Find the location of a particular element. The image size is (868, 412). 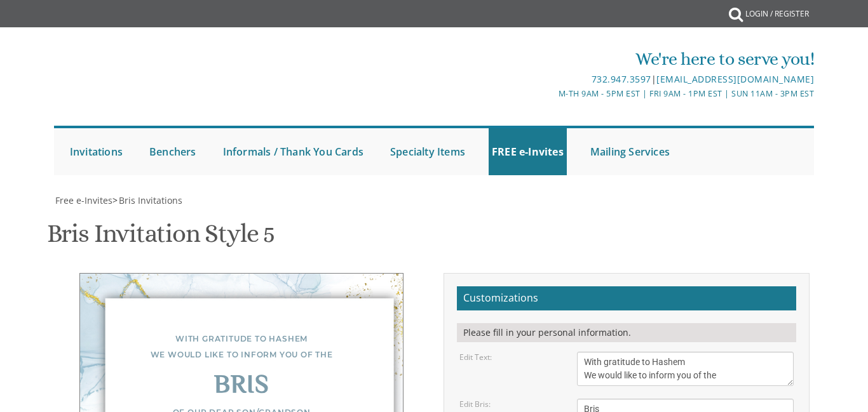

label: Edit Bris: is located at coordinates (474, 404).